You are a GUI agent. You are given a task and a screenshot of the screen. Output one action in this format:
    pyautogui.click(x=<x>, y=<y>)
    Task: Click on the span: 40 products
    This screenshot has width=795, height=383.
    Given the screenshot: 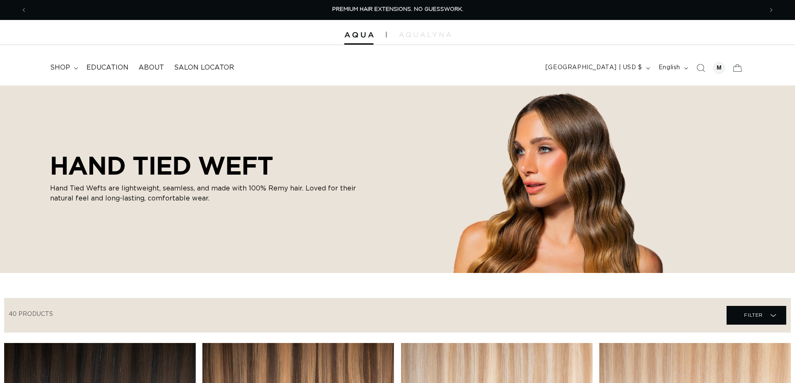 What is the action you would take?
    pyautogui.click(x=31, y=315)
    